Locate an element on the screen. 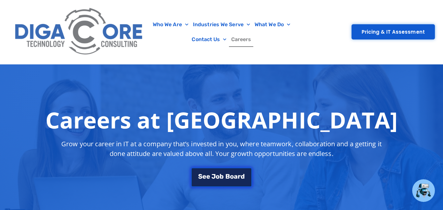 This screenshot has width=443, height=210. span: a is located at coordinates (236, 177).